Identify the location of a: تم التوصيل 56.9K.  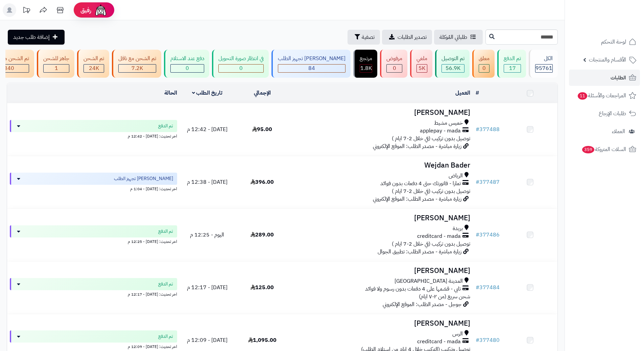
(452, 64).